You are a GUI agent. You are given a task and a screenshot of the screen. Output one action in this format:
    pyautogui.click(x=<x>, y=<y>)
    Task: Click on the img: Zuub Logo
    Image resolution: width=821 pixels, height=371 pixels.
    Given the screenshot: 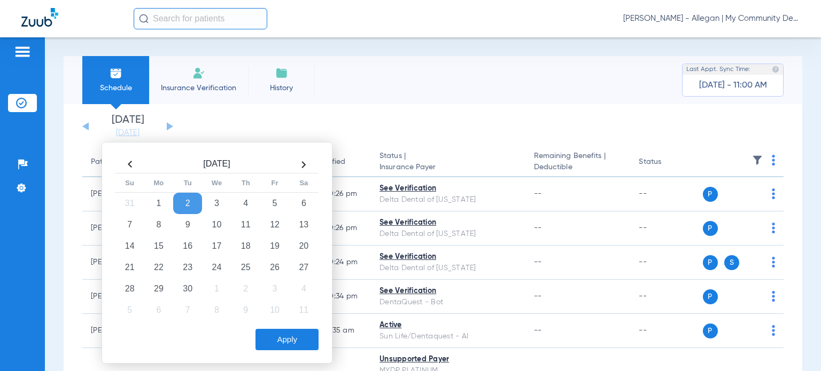 What is the action you would take?
    pyautogui.click(x=40, y=17)
    